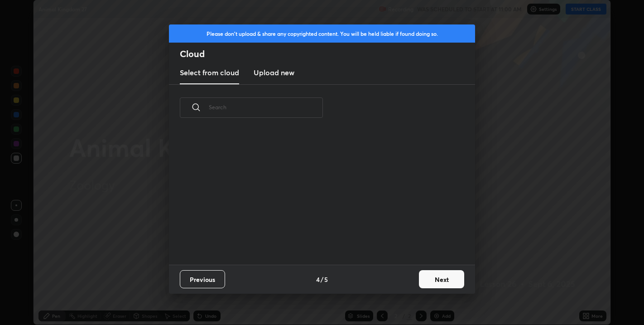  I want to click on h4: 5, so click(326, 279).